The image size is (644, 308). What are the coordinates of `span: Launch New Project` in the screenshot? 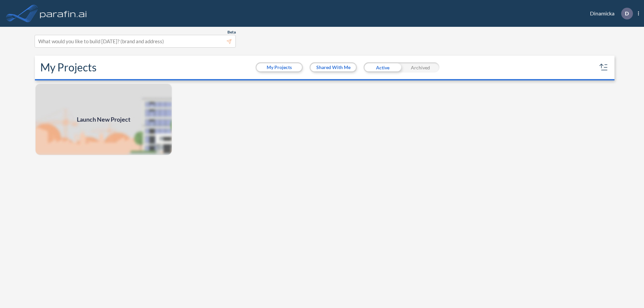 It's located at (103, 119).